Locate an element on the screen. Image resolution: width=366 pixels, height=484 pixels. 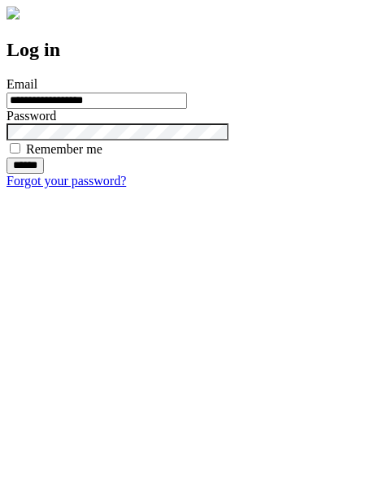
a: Forgot your password? is located at coordinates (66, 180).